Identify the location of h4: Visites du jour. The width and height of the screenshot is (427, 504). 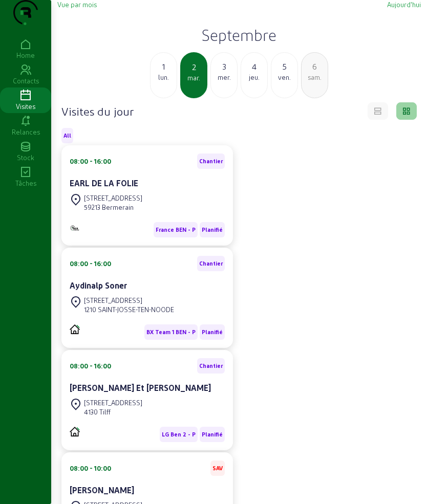
(97, 111).